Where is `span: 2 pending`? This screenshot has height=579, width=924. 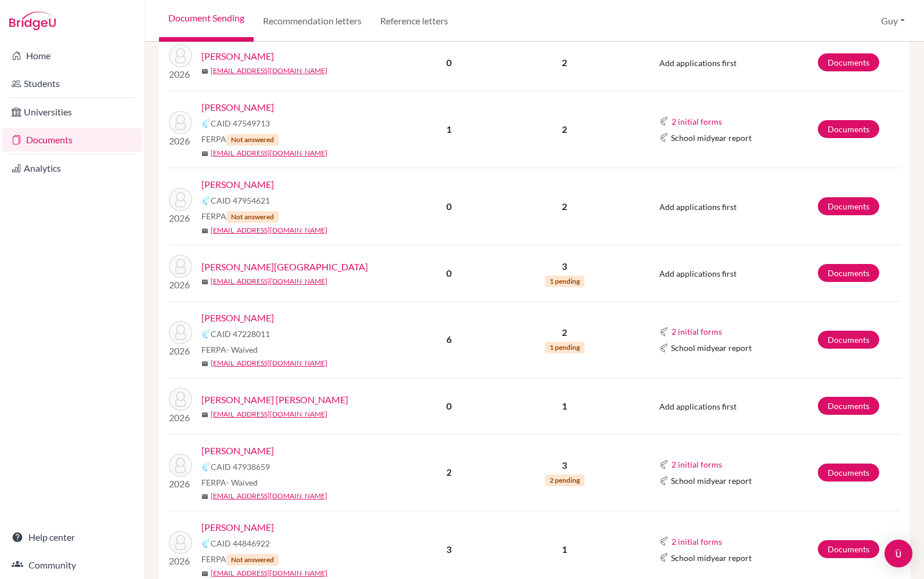
span: 2 pending is located at coordinates (564, 480).